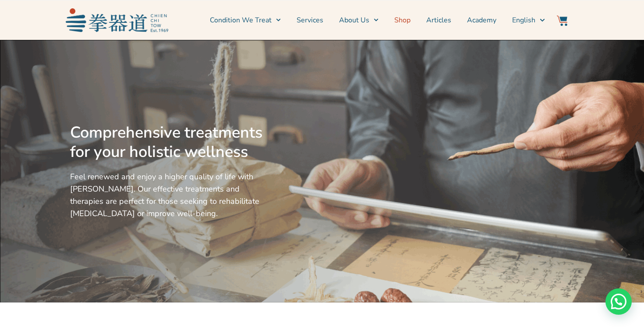 This screenshot has width=644, height=327. Describe the element at coordinates (310, 20) in the screenshot. I see `a: Services` at that location.